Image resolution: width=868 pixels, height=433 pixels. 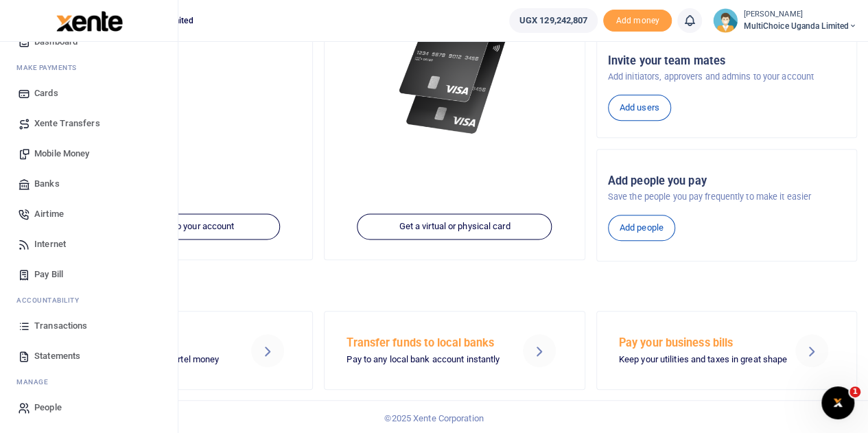 I want to click on li: Ac, so click(x=88, y=300).